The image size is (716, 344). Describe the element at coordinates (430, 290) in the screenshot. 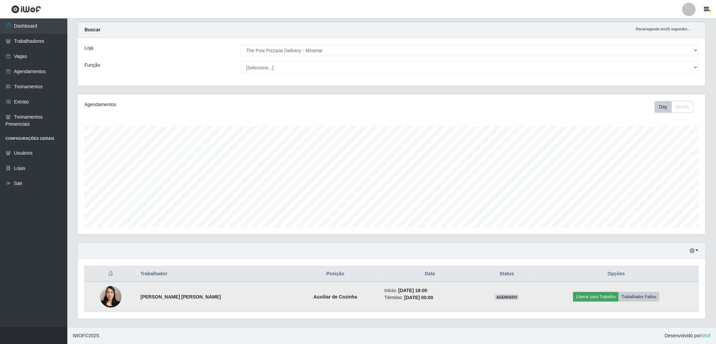

I see `li: Início:` at that location.